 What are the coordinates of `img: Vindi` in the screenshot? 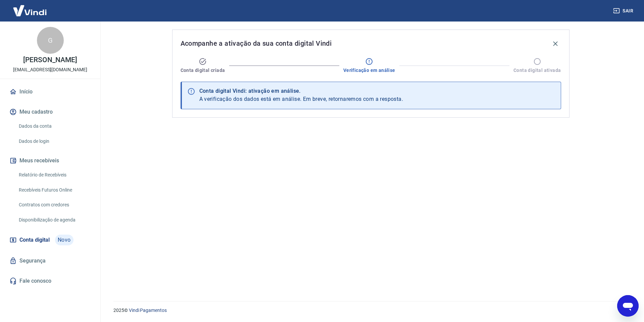 It's located at (30, 11).